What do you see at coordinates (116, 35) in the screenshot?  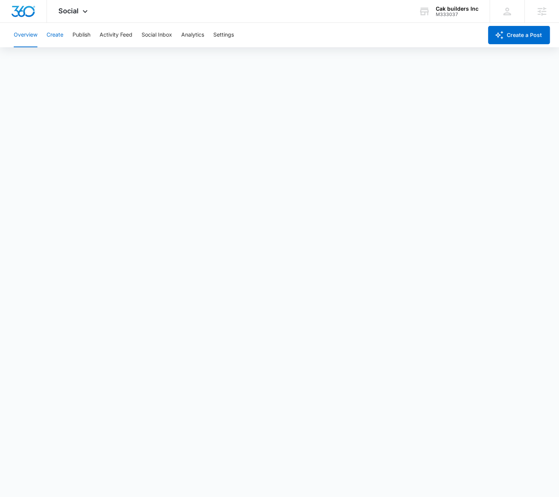 I see `button: Activity Feed` at bounding box center [116, 35].